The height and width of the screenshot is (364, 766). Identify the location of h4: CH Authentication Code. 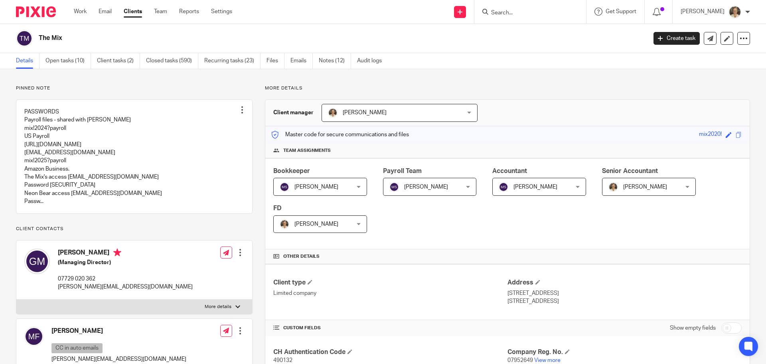
(390, 352).